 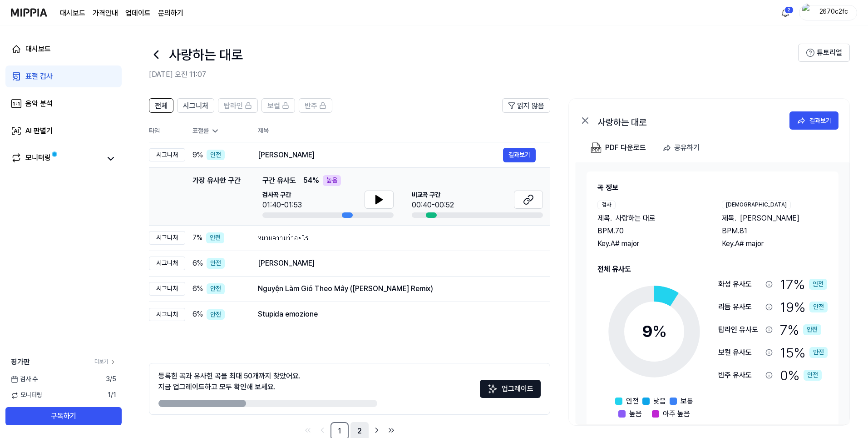 I want to click on h2: 곡 정보, so click(x=712, y=188).